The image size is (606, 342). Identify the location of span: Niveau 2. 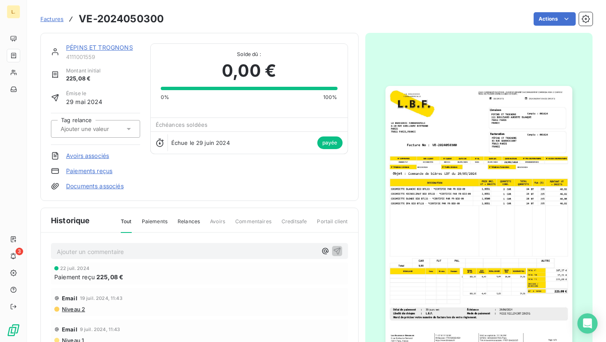
(73, 309).